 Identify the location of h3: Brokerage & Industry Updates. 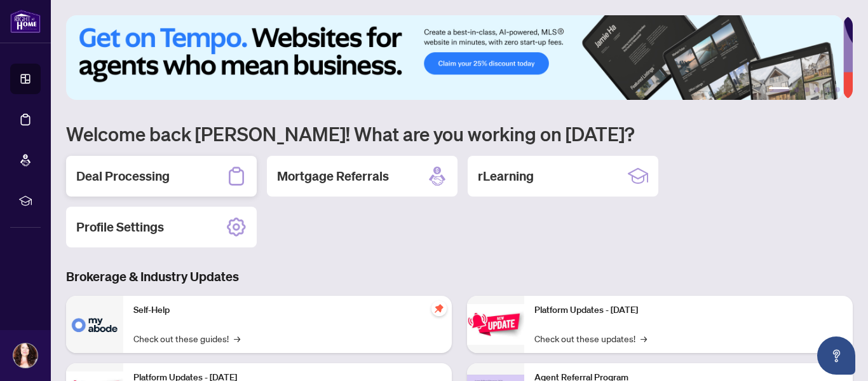
(459, 276).